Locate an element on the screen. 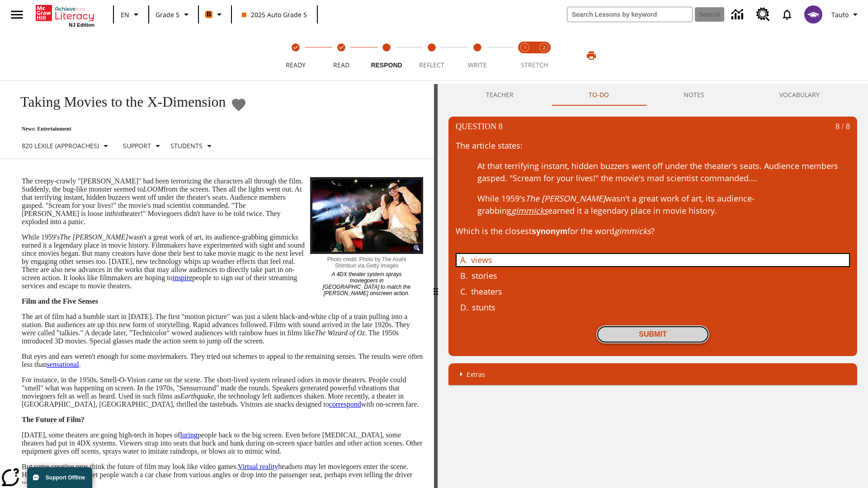 This screenshot has height=488, width=868. a: sensational is located at coordinates (63, 364).